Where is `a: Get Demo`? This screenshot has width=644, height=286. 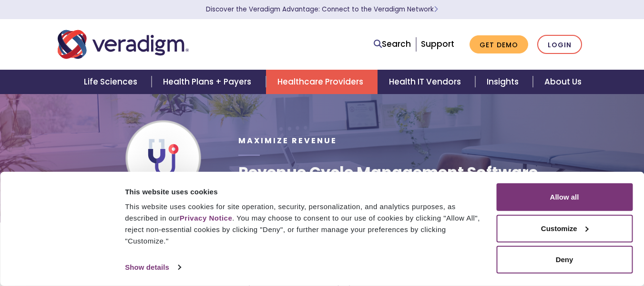
a: Get Demo is located at coordinates (499, 44).